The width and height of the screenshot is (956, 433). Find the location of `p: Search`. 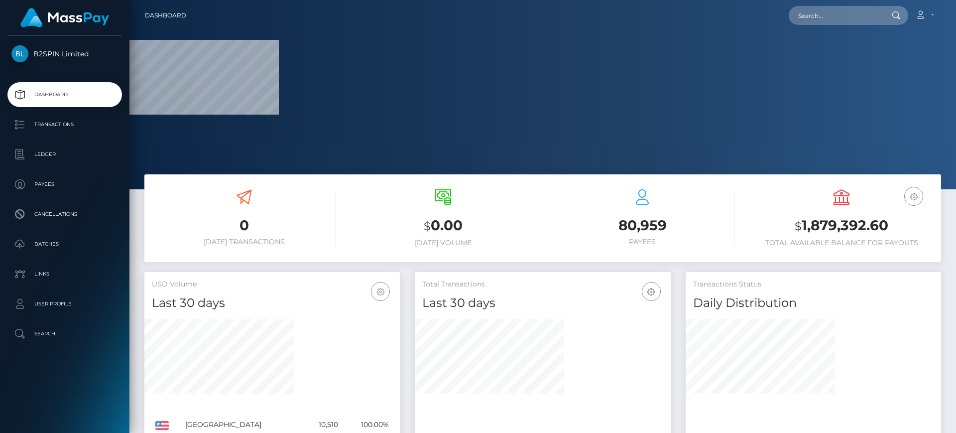

p: Search is located at coordinates (65, 334).